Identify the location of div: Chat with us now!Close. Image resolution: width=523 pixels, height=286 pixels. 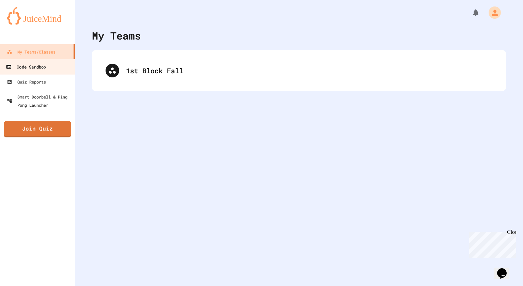
(25, 23).